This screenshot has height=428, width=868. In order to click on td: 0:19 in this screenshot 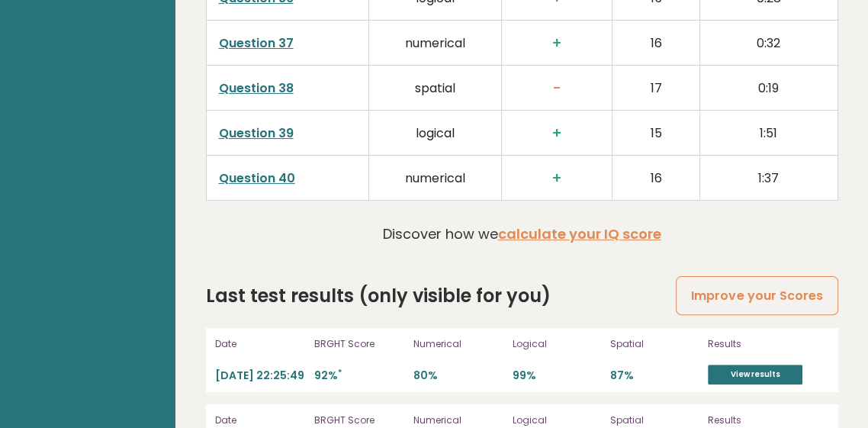, I will do `click(768, 88)`.